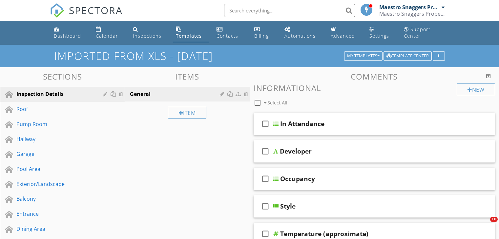 This screenshot has width=499, height=239. What do you see at coordinates (374, 76) in the screenshot?
I see `h3: Comments` at bounding box center [374, 76].